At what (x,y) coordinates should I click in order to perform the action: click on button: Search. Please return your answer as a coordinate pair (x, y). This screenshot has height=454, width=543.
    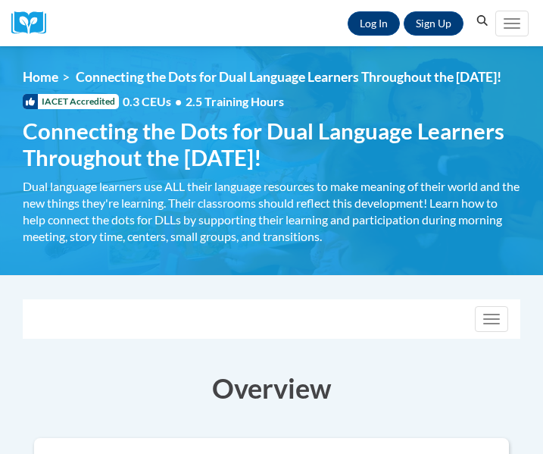
    Looking at the image, I should click on (483, 21).